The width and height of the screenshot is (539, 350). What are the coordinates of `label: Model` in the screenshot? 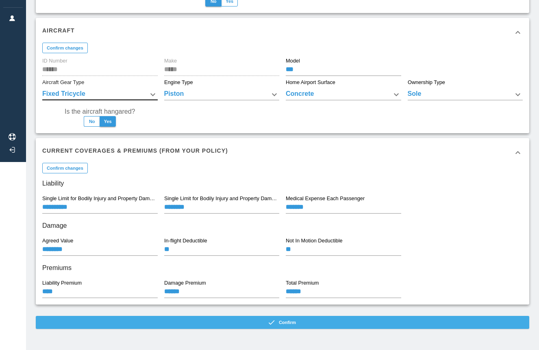 It's located at (293, 61).